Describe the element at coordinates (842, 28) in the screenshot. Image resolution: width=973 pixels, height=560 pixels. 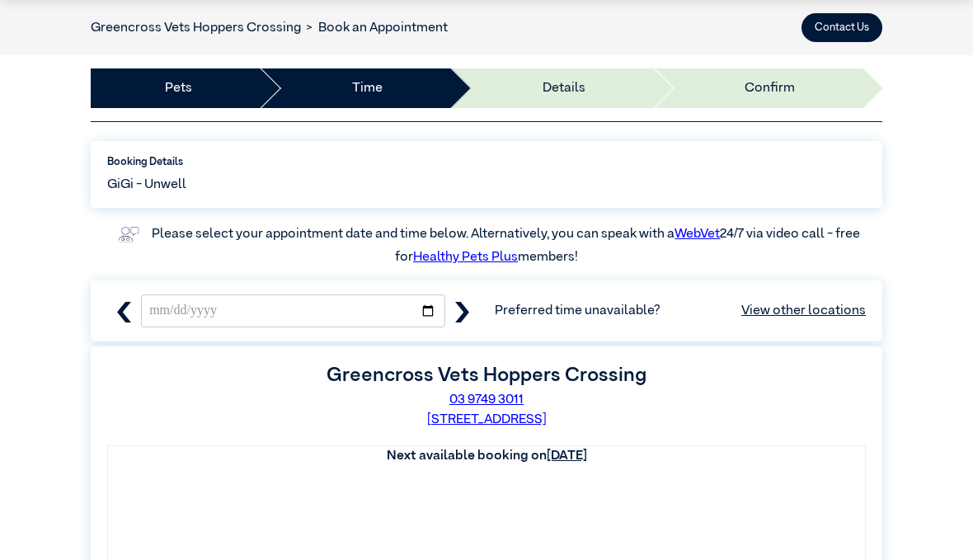
I see `button: Contact Us` at that location.